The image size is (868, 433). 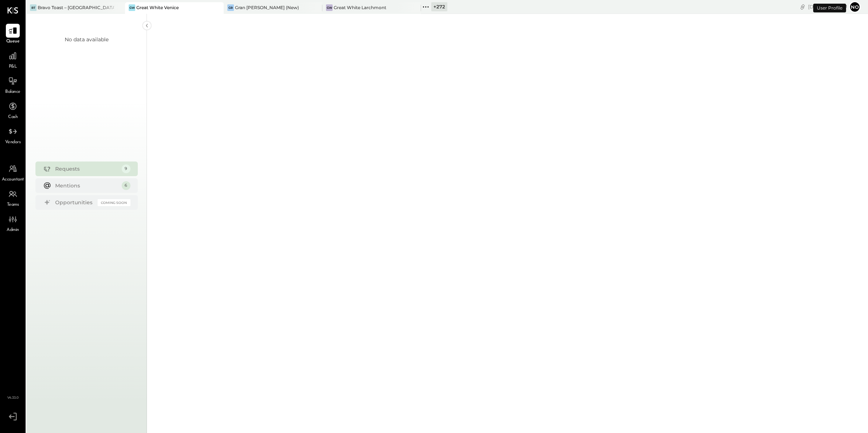 I want to click on div: Requests, so click(x=86, y=169).